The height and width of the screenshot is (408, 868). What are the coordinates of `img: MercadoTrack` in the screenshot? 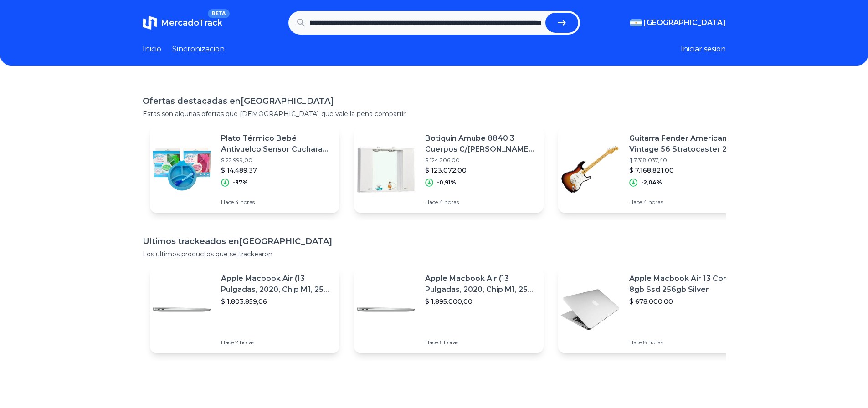 It's located at (150, 23).